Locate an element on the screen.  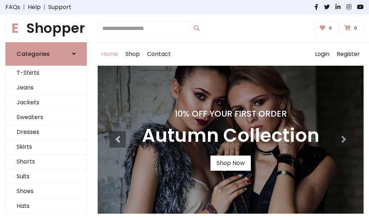
a: Contact is located at coordinates (159, 54).